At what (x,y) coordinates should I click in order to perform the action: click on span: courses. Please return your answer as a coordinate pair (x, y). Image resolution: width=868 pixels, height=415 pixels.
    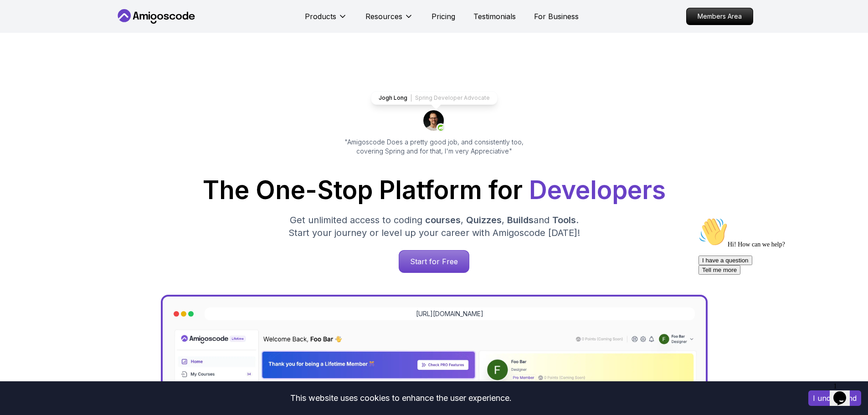
    Looking at the image, I should click on (443, 220).